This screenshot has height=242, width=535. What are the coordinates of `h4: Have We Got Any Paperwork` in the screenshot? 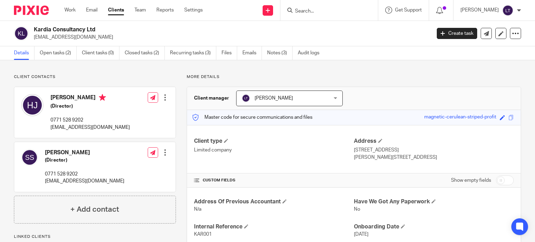 It's located at (434, 202).